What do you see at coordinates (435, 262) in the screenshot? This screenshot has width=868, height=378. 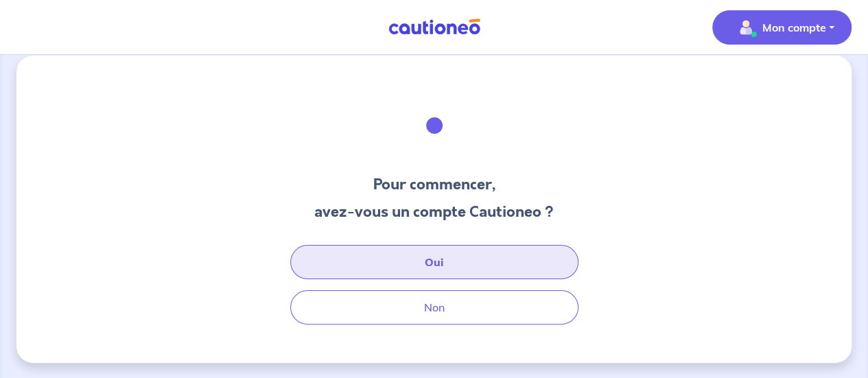 I see `button: Oui` at bounding box center [435, 262].